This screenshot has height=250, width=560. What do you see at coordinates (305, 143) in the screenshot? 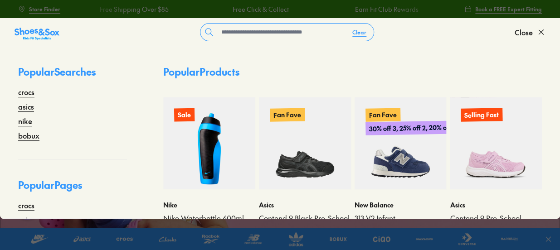
I see `a: Fan Fave` at bounding box center [305, 143].